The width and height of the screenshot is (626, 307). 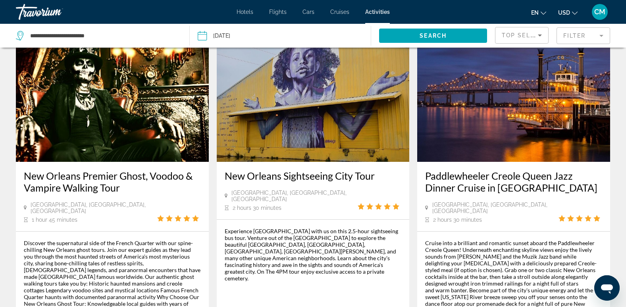 I want to click on img: 0a.jpg, so click(x=112, y=98).